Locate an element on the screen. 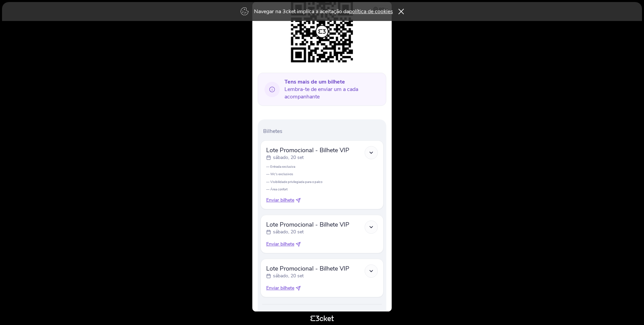 Image resolution: width=644 pixels, height=325 pixels. p: Bilhetes is located at coordinates (323, 131).